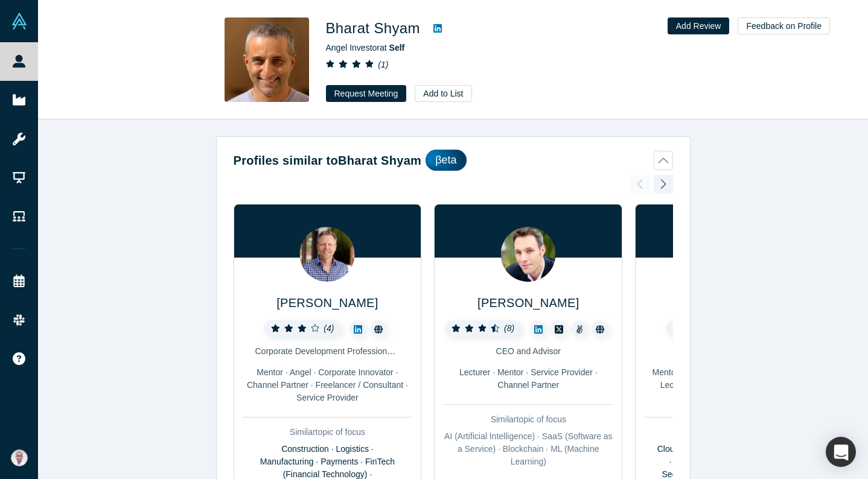 The width and height of the screenshot is (868, 479). I want to click on h2: Profiles similar to Bharat Shyam, so click(328, 160).